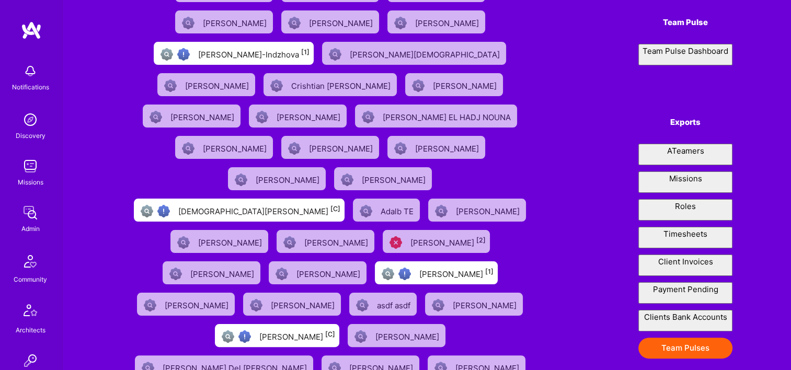 This screenshot has height=370, width=791. Describe the element at coordinates (30, 279) in the screenshot. I see `div: Community` at that location.